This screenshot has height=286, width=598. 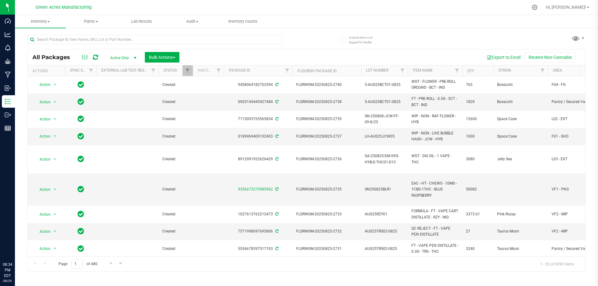 I want to click on div: 7571998097695806, so click(x=258, y=231).